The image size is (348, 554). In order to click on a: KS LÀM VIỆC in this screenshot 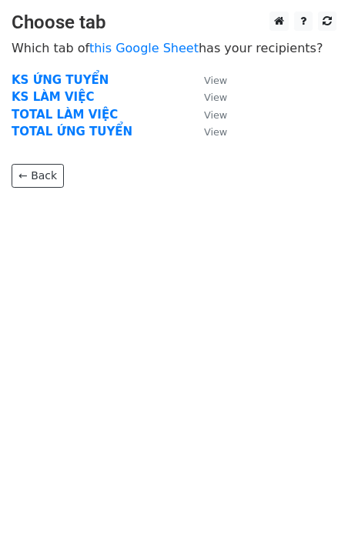, I will do `click(52, 97)`.